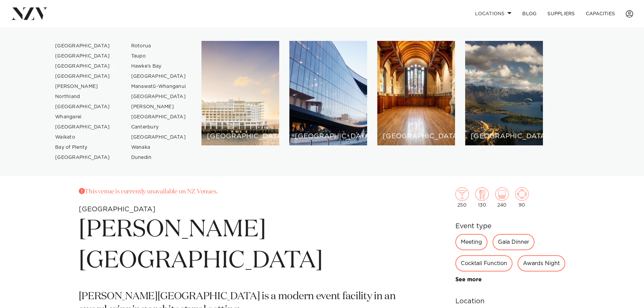  Describe the element at coordinates (494, 13) in the screenshot. I see `a: Locations` at that location.